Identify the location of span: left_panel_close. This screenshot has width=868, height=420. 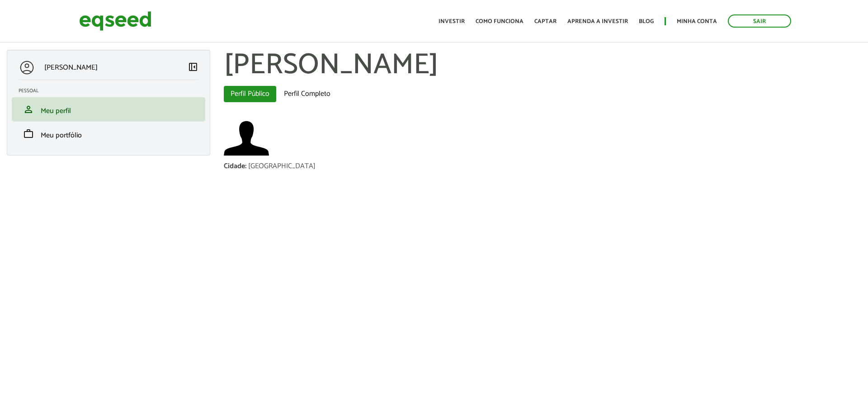
(193, 67).